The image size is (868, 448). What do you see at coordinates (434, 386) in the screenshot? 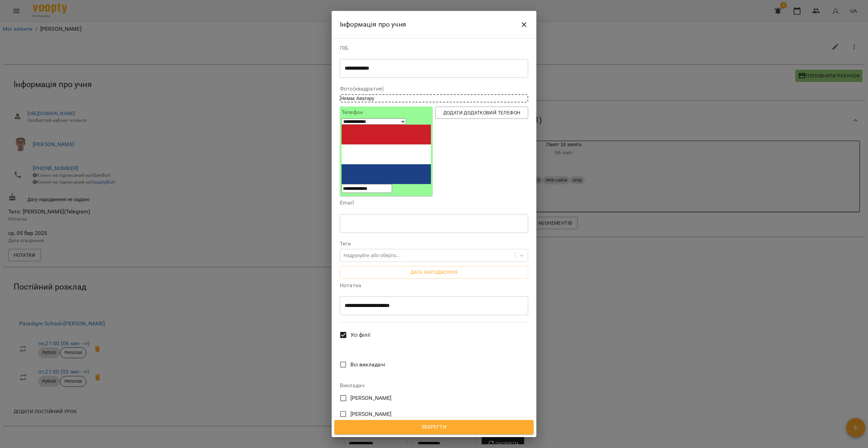
I see `label: Викладач` at bounding box center [434, 386].